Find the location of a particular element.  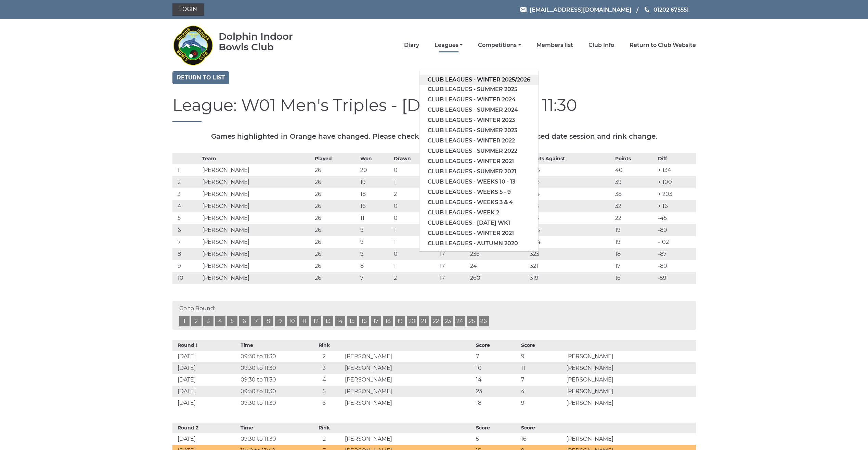

a: 20 is located at coordinates (412, 321).